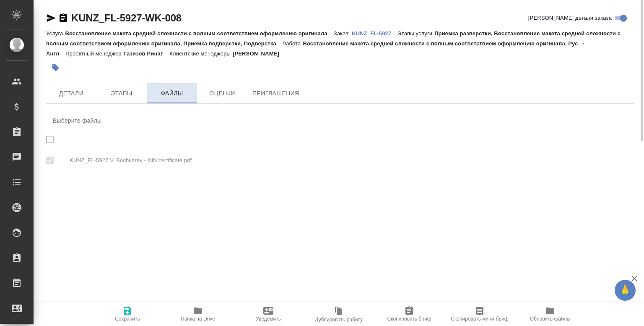 The image size is (644, 326). I want to click on span: Детали, so click(71, 93).